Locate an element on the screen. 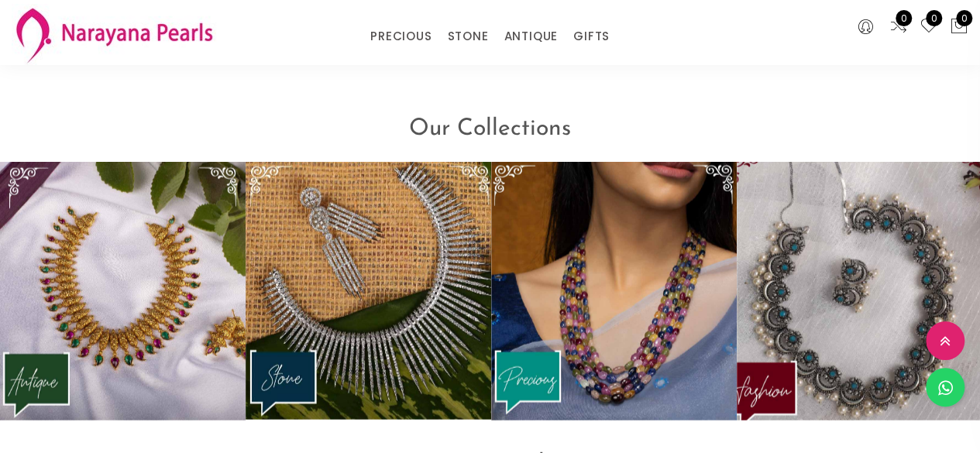 The height and width of the screenshot is (453, 980). a: PRECIOUS is located at coordinates (400, 37).